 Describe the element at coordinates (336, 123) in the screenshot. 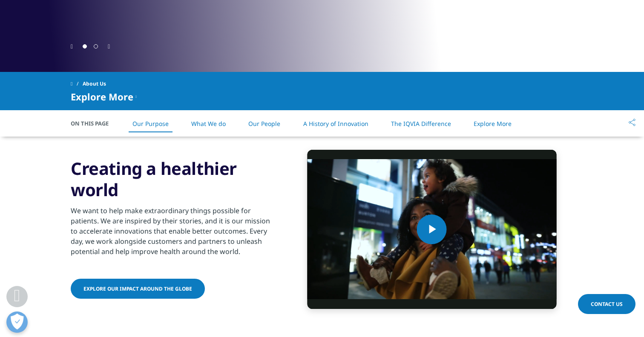

I see `a: A History of Innovation` at that location.